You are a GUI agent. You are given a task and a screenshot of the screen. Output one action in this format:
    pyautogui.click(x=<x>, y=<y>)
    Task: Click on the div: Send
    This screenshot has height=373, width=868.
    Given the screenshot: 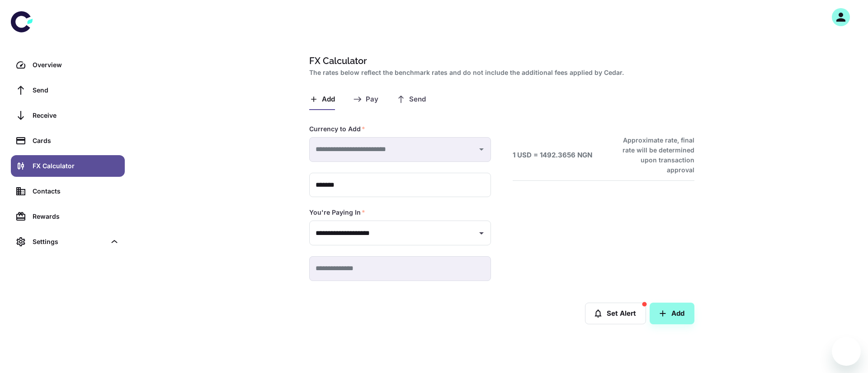 What is the action you would take?
    pyautogui.click(x=76, y=90)
    